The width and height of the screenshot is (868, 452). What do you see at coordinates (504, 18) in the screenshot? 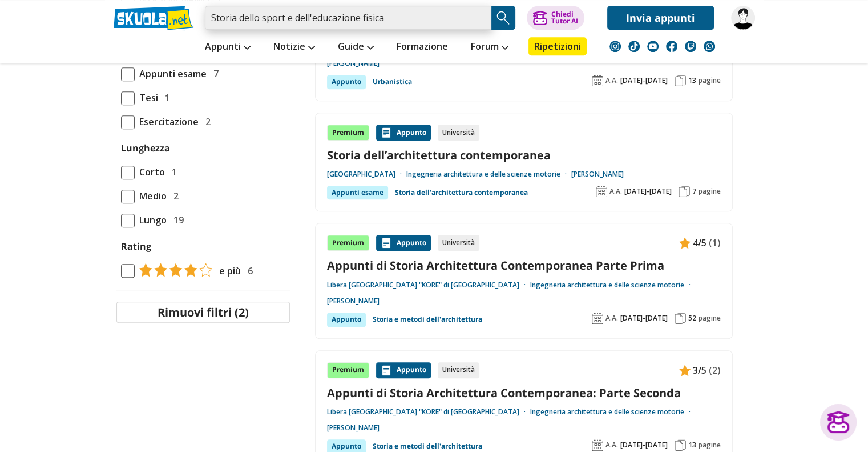
I see `img: Cerca appunti, riassunti o versioni` at bounding box center [504, 18].